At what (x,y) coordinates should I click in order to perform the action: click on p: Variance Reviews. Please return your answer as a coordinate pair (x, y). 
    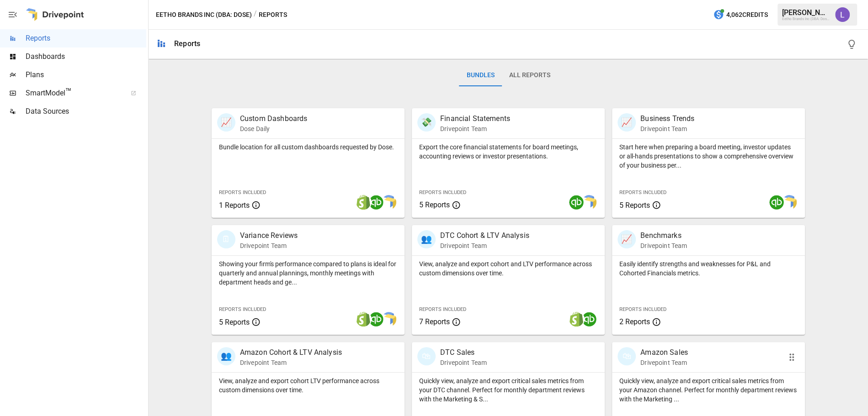
    Looking at the image, I should click on (269, 235).